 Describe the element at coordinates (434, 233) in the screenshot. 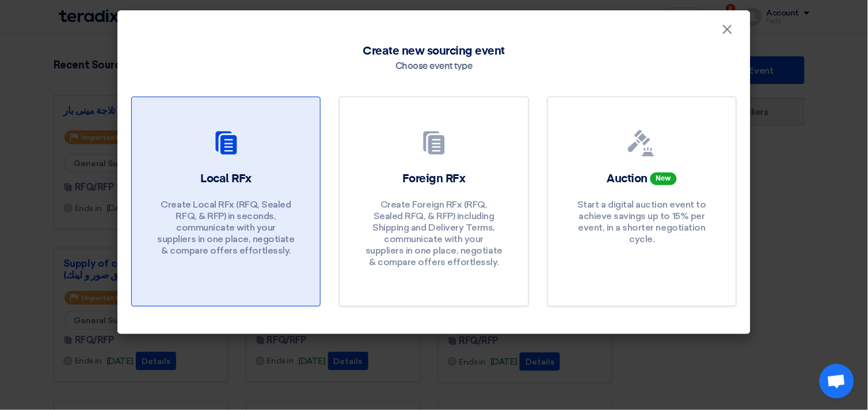

I see `p: Create Foreign RFx (RFQ, Sealed RFQ, & RFP) including Shipping and Delivery Terms, communicate wi...` at that location.